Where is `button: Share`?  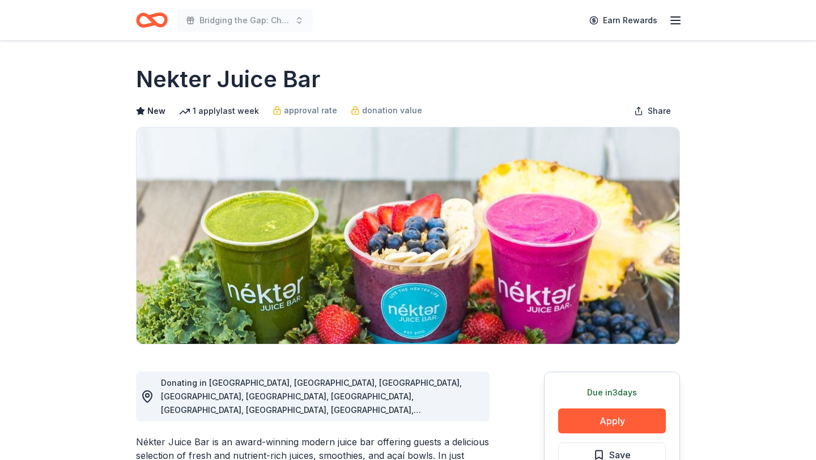
button: Share is located at coordinates (652, 111).